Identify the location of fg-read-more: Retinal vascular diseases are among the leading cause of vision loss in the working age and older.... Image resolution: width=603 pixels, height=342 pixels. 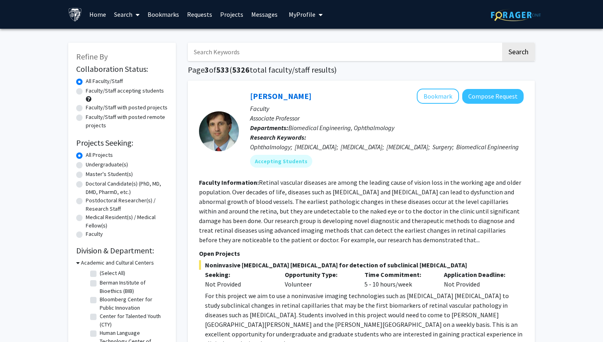
(360, 211).